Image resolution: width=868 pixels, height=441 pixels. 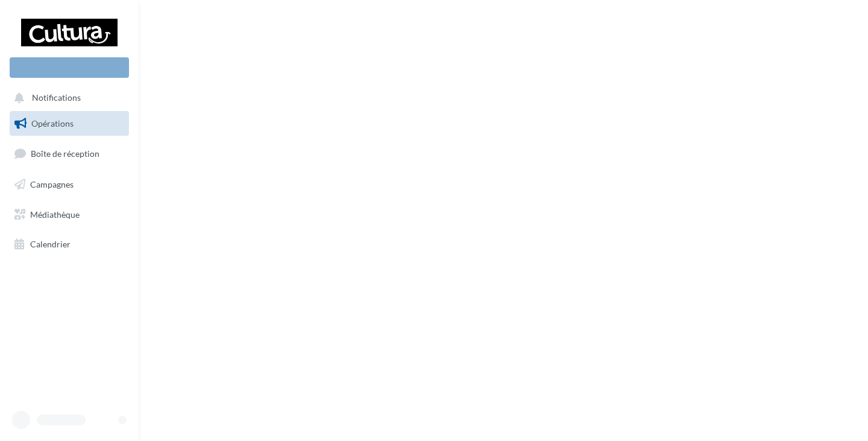 What do you see at coordinates (69, 185) in the screenshot?
I see `a: Campagnes` at bounding box center [69, 185].